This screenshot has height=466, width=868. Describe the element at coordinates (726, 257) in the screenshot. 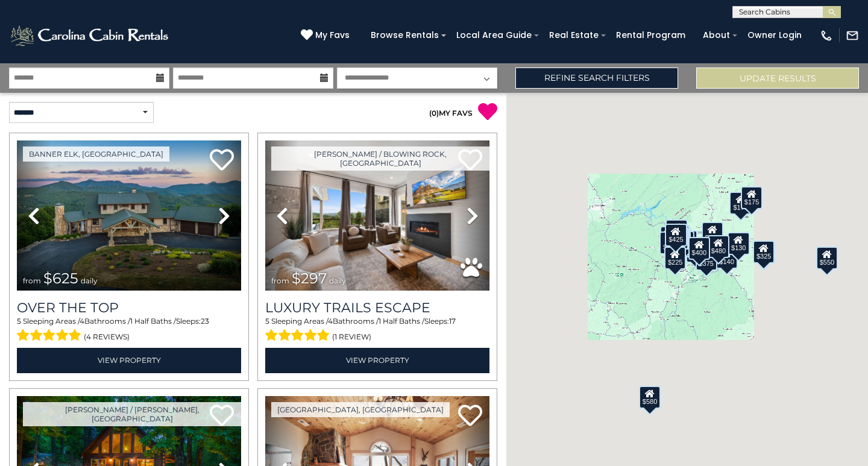

I see `div: $140` at that location.